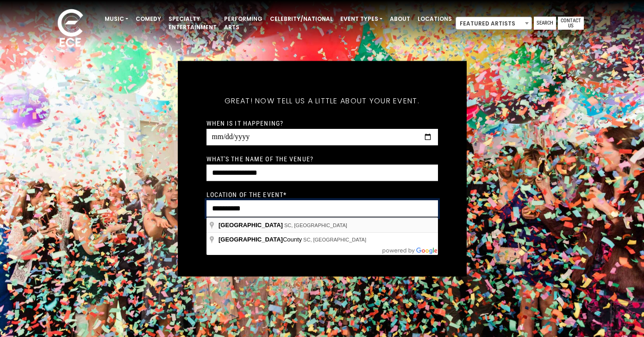 This screenshot has height=337, width=644. Describe the element at coordinates (247, 194) in the screenshot. I see `label: Location of the event` at that location.